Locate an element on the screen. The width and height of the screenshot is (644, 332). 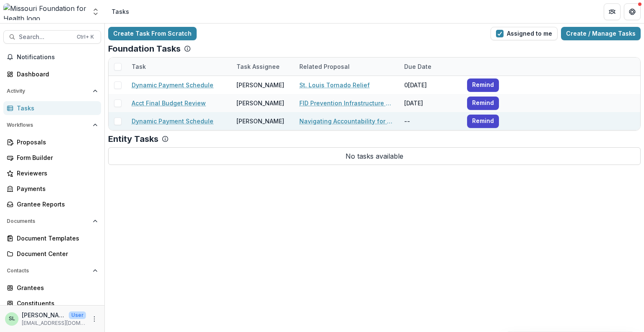
img: Missouri Foundation for Health logo is located at coordinates (45, 12).